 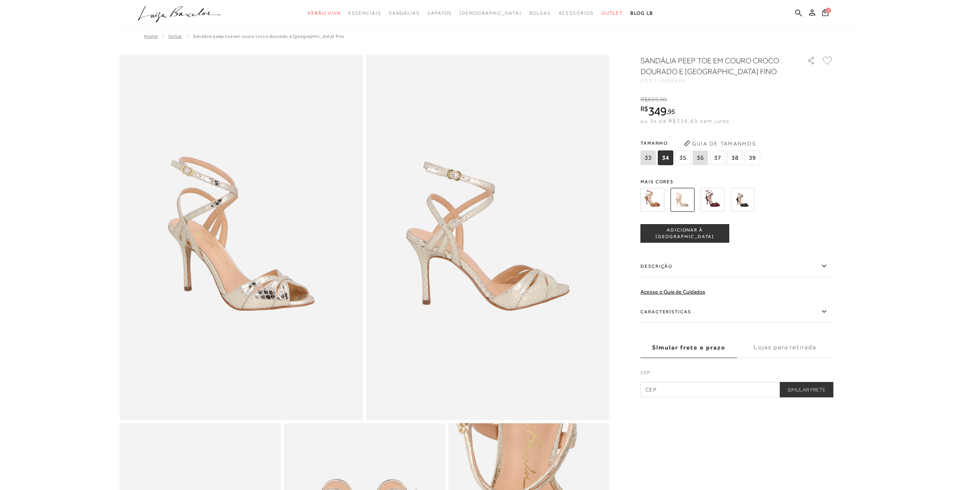 What do you see at coordinates (175, 36) in the screenshot?
I see `span: Voltar` at bounding box center [175, 36].